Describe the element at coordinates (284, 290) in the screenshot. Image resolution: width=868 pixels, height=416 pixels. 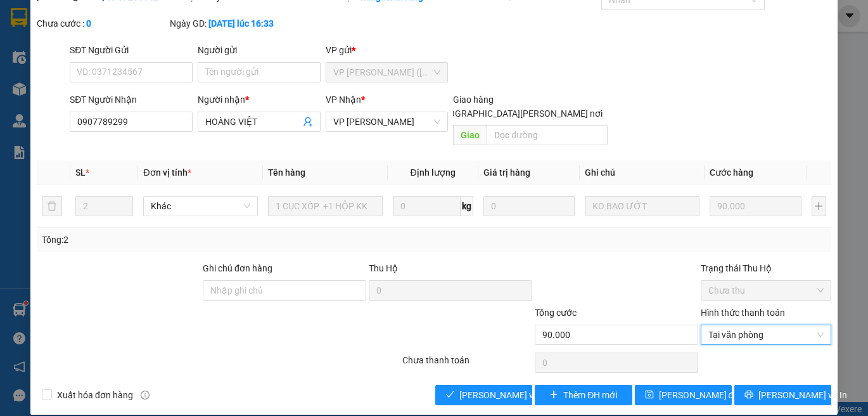
I see `input: Ghi chú đơn hàng` at that location.